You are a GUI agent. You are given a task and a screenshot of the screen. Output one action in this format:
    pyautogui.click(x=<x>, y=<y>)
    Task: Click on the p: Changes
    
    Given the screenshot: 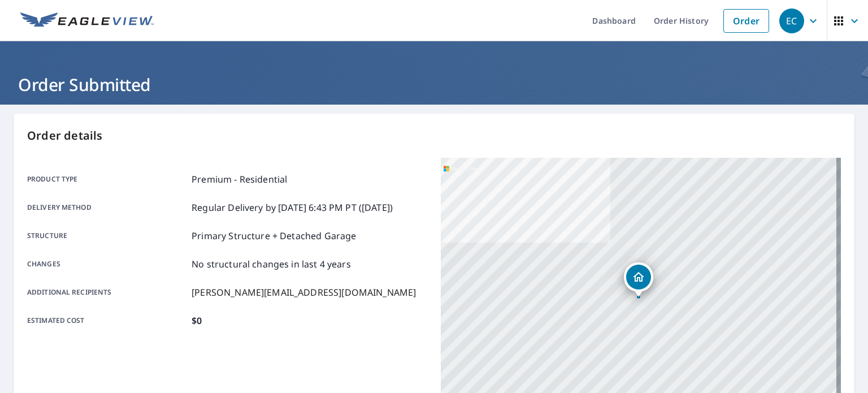 What is the action you would take?
    pyautogui.click(x=107, y=264)
    